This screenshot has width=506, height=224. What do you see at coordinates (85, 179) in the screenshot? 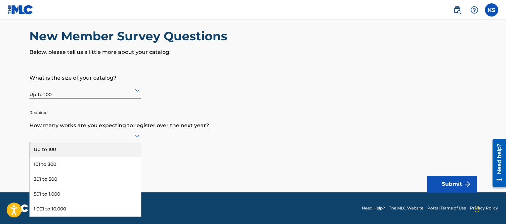
I see `div: 301 to 500` at bounding box center [85, 179].